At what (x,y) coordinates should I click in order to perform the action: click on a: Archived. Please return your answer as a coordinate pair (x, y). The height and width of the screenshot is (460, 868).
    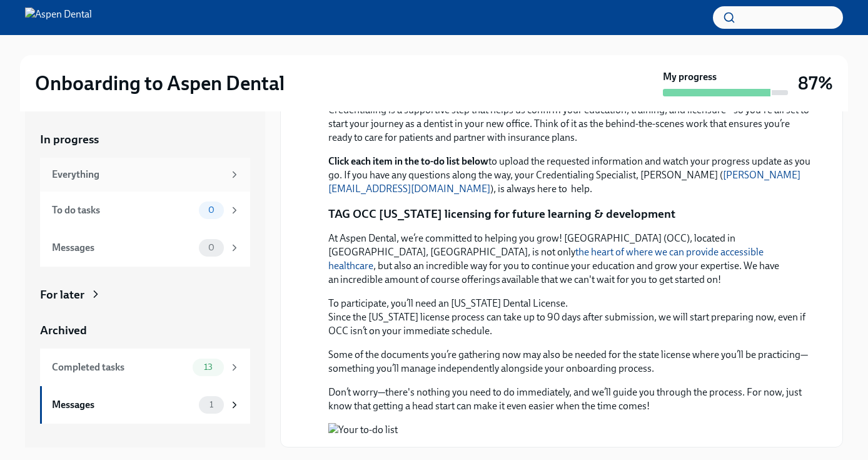
    Looking at the image, I should click on (145, 330).